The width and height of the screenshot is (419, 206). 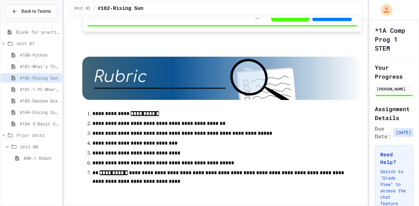 I want to click on span: Prior Units, so click(x=38, y=135).